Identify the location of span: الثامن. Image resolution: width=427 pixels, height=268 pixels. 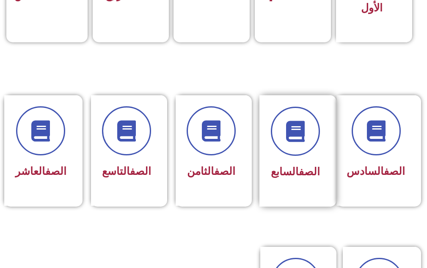
(211, 171).